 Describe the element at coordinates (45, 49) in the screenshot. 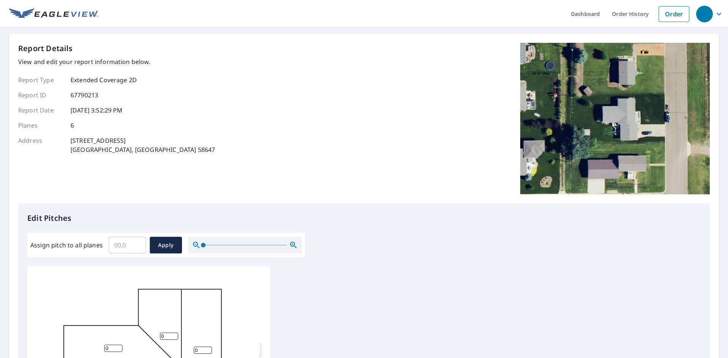

I see `p: Report Details` at that location.